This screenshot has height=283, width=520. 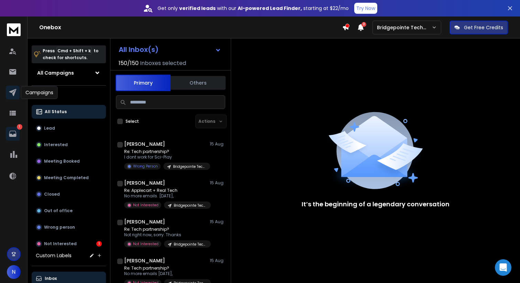 I want to click on p: Re: Applecart + Real Tech, so click(x=166, y=191).